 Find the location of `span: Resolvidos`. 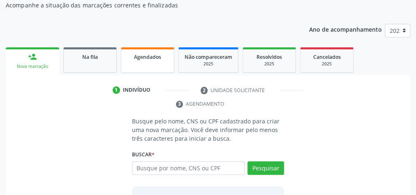

span: Resolvidos is located at coordinates (269, 57).